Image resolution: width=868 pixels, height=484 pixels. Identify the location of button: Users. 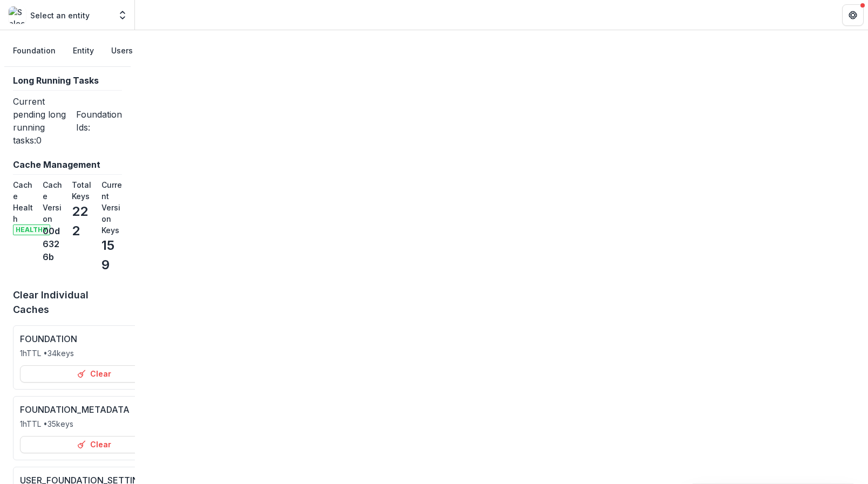
(122, 51).